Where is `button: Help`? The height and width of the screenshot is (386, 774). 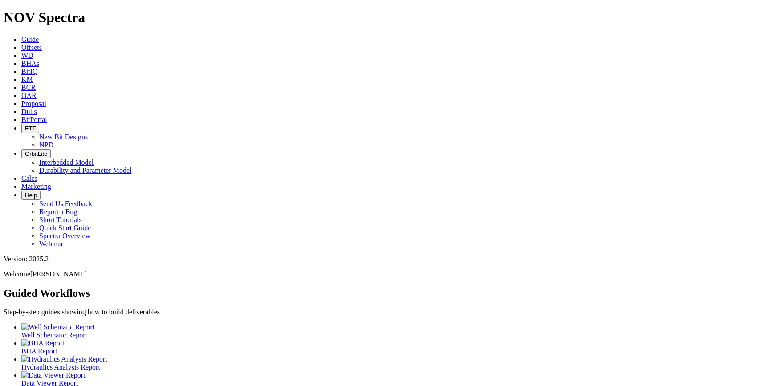 button: Help is located at coordinates (31, 195).